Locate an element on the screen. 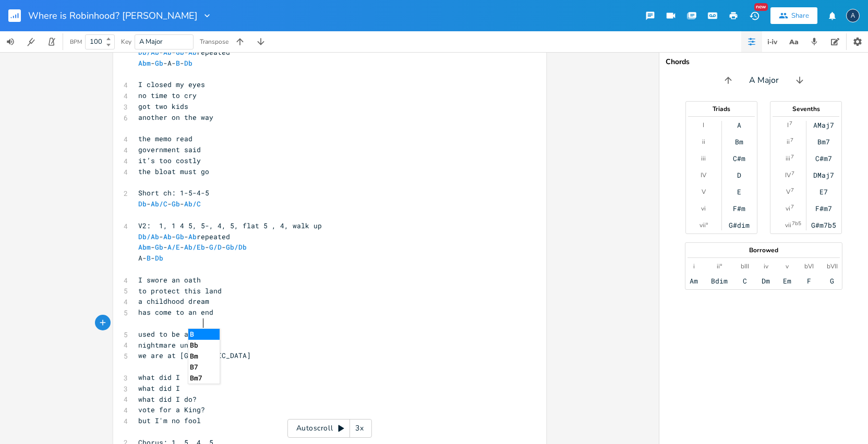 This screenshot has height=444, width=868. span: has come to an end is located at coordinates (175, 312).